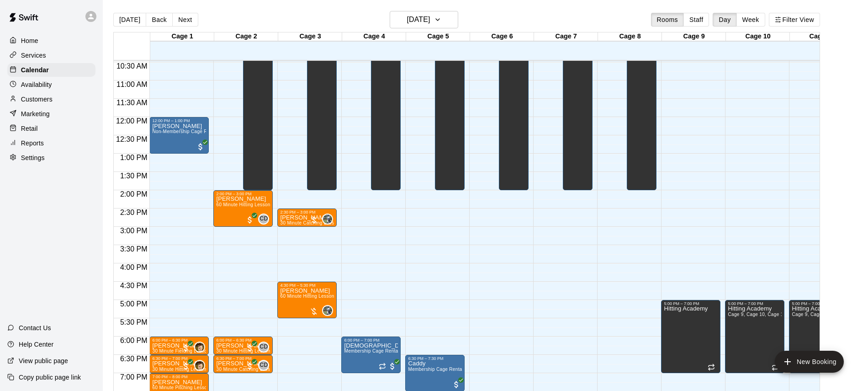 The width and height of the screenshot is (868, 391). What do you see at coordinates (37, 99) in the screenshot?
I see `p: Customers` at bounding box center [37, 99].